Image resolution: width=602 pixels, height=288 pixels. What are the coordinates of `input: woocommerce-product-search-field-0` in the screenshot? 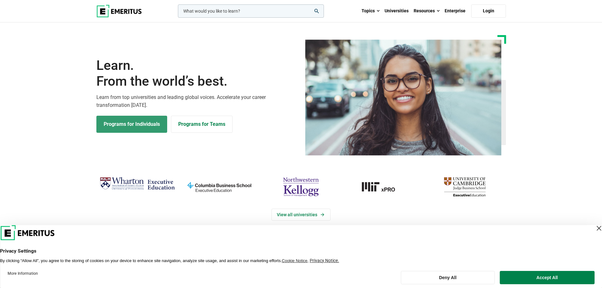 It's located at (251, 11).